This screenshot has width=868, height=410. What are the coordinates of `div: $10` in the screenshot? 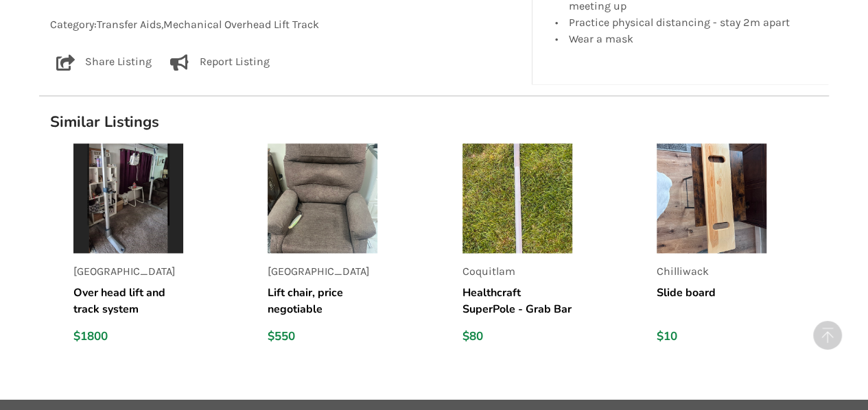 It's located at (712, 336).